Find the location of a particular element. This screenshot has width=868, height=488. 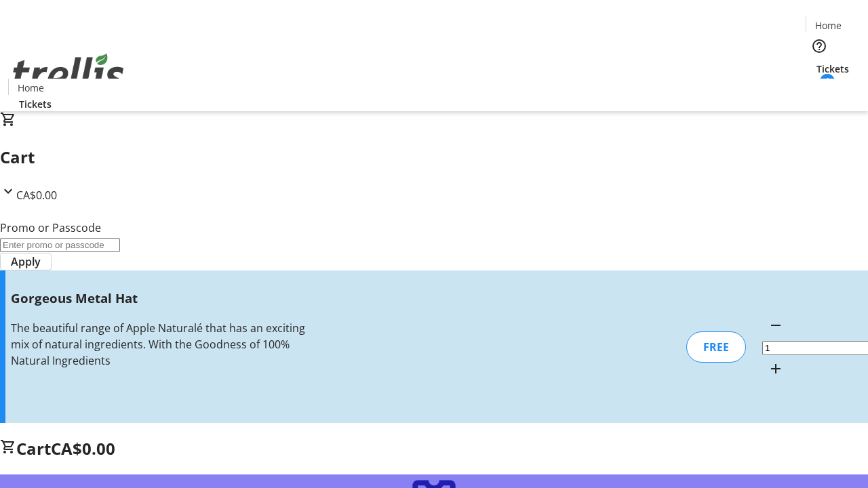

button: Cart is located at coordinates (819, 90).